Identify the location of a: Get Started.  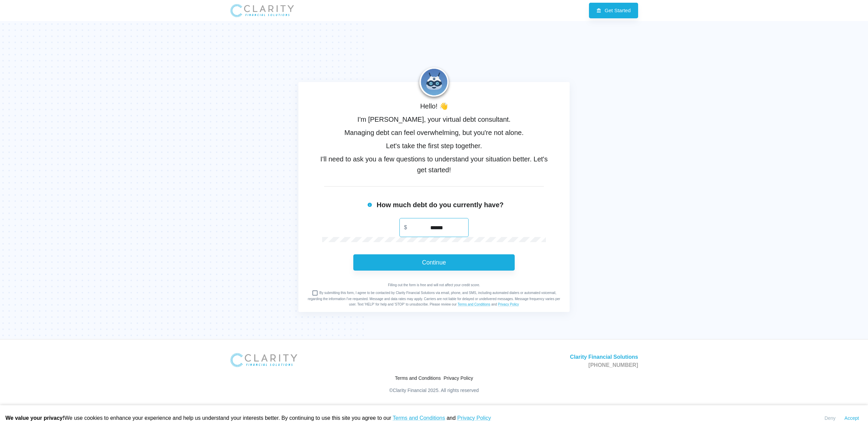
(613, 11).